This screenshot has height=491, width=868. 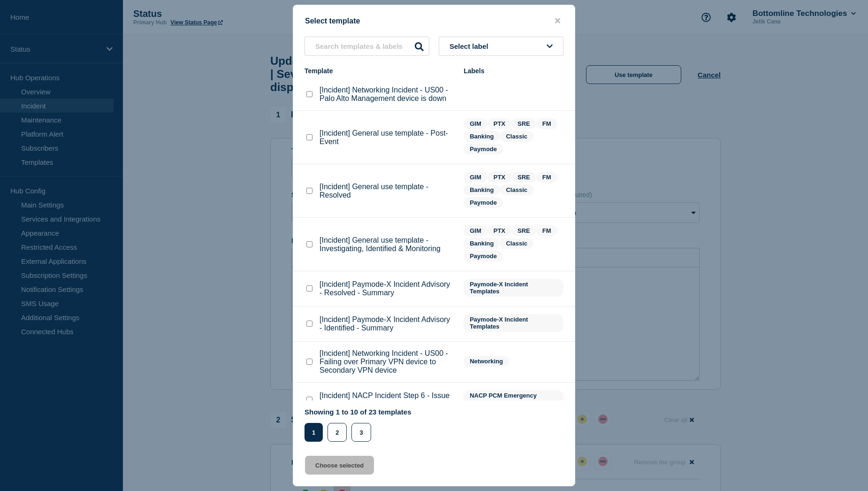 I want to click on input: [Incident] Networking Incident - US00 - Palo Alto Management device is down checkbox, so click(x=309, y=94).